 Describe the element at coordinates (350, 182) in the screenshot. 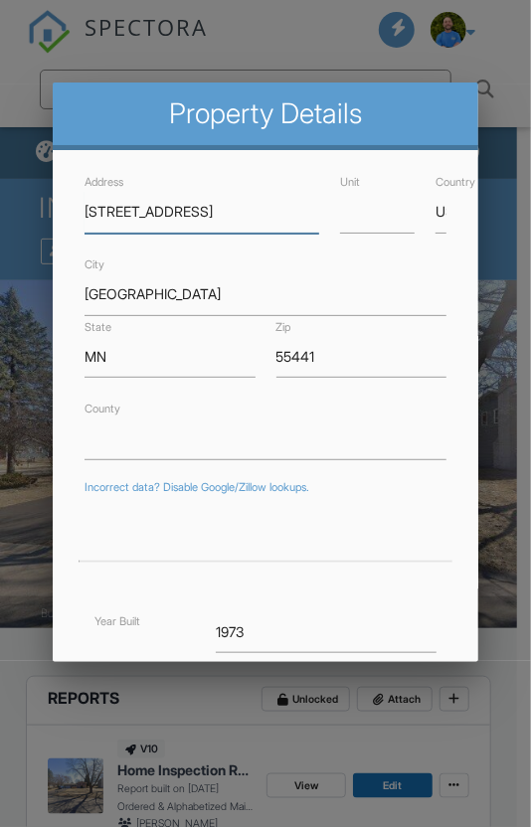

I see `label: Unit` at that location.